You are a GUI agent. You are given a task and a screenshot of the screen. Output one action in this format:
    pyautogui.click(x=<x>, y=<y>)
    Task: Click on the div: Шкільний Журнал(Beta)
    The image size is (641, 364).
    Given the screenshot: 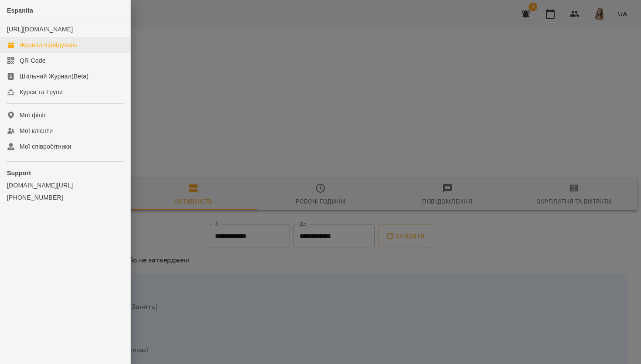 What is the action you would take?
    pyautogui.click(x=54, y=76)
    